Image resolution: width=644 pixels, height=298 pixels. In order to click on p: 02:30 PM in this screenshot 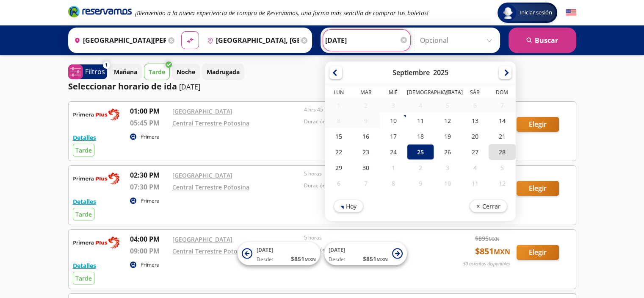, I will do `click(149, 175)`.